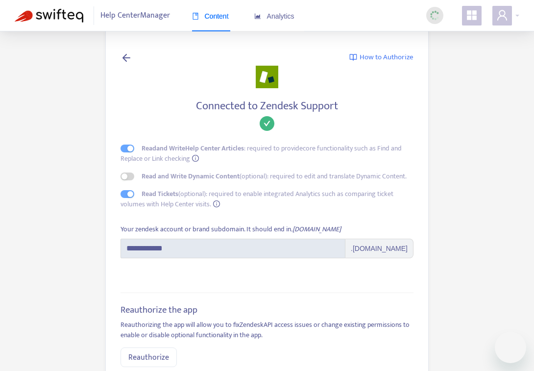 Image resolution: width=534 pixels, height=371 pixels. Describe the element at coordinates (193, 148) in the screenshot. I see `strong: Read and Write Help Center Articles` at that location.